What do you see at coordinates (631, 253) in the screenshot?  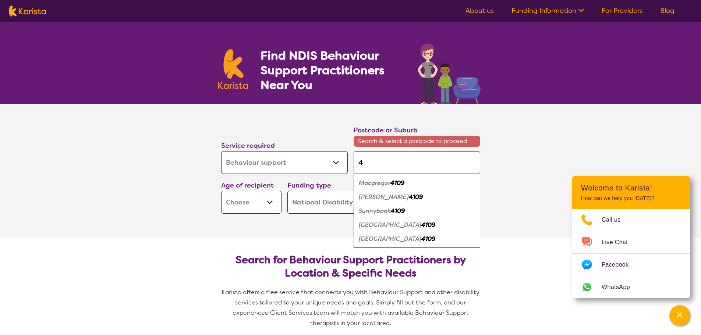 I see `ul: Choose channel` at bounding box center [631, 253].